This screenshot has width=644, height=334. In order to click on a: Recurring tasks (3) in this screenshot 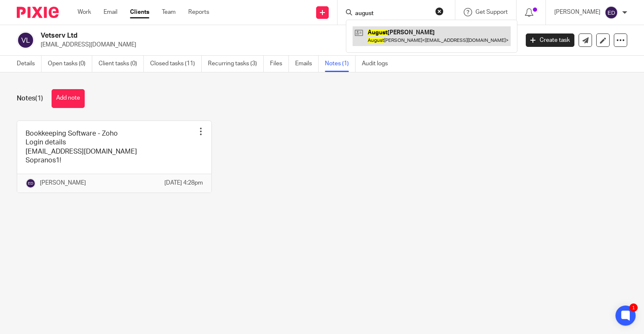, I will do `click(236, 64)`.